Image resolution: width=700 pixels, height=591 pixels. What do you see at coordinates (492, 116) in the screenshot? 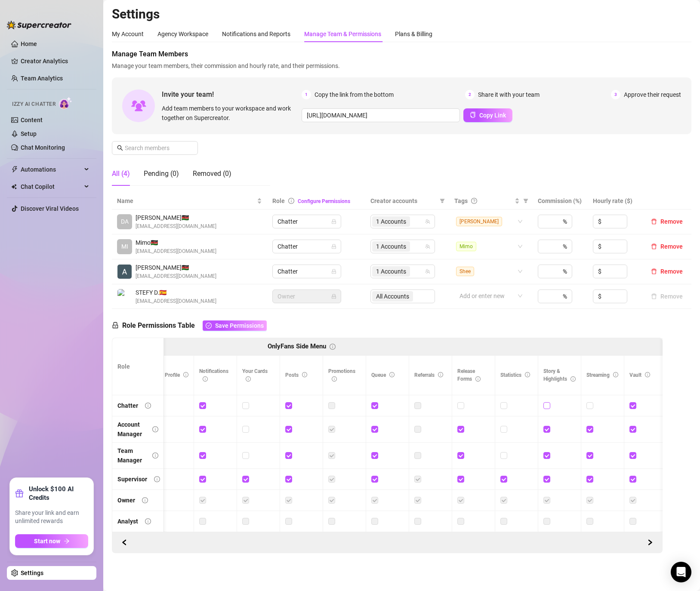
I see `span: Copy Link` at bounding box center [492, 116].